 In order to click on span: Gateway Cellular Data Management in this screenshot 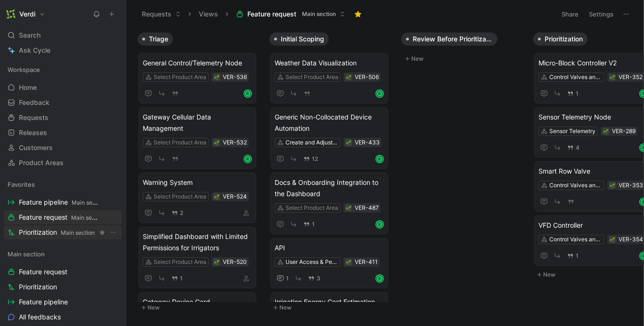, I will do `click(197, 123)`.